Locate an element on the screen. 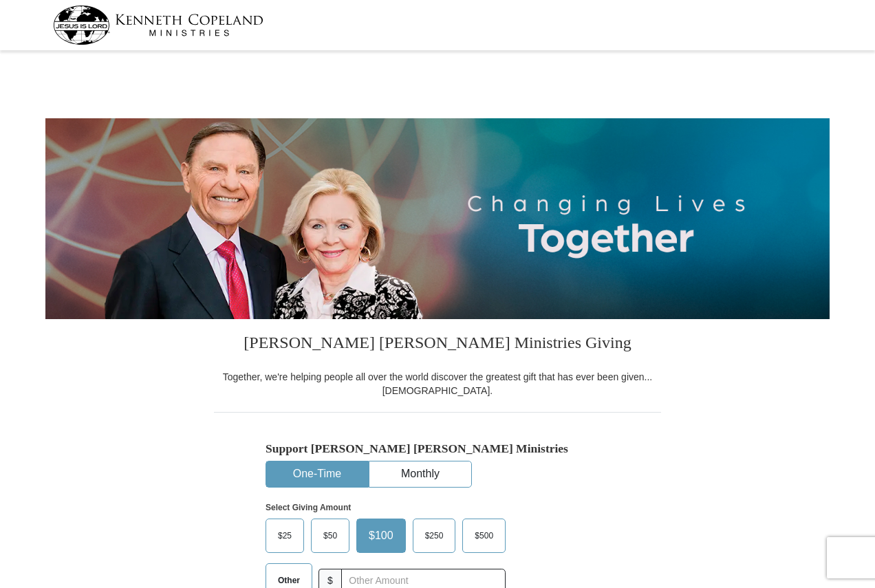  span: $250 is located at coordinates (434, 536).